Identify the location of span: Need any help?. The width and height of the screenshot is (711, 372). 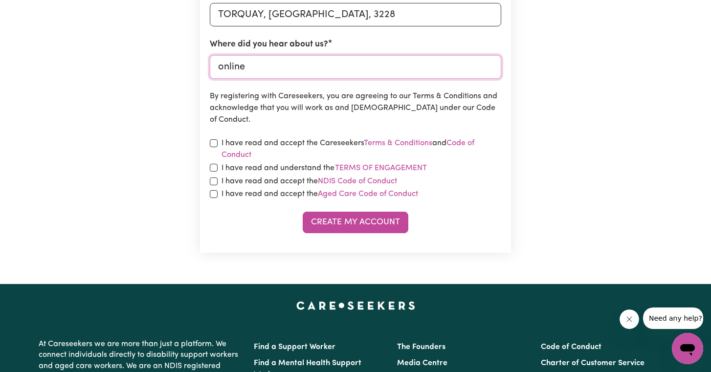
(32, 11).